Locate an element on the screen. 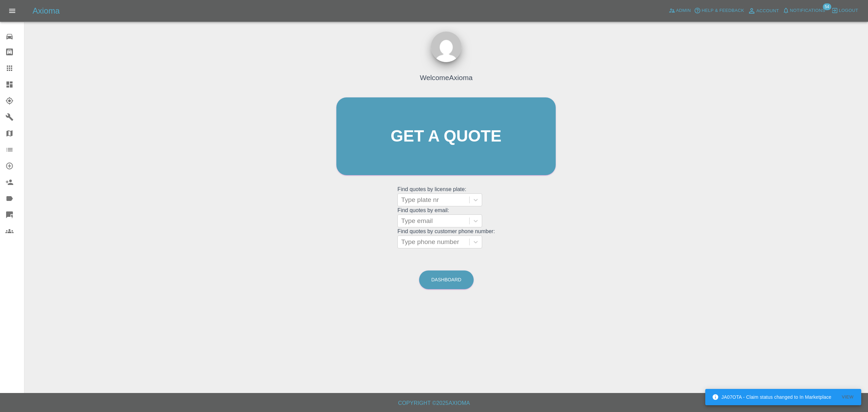  a: Get a quote is located at coordinates (446, 136).